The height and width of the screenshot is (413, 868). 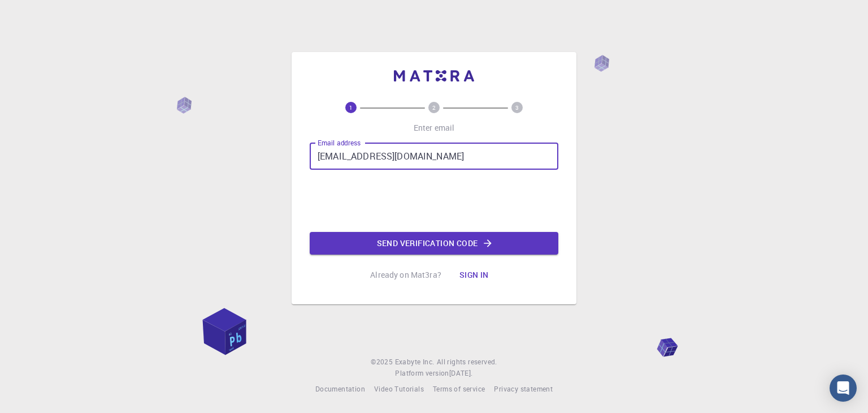 What do you see at coordinates (434, 128) in the screenshot?
I see `p: Enter email` at bounding box center [434, 128].